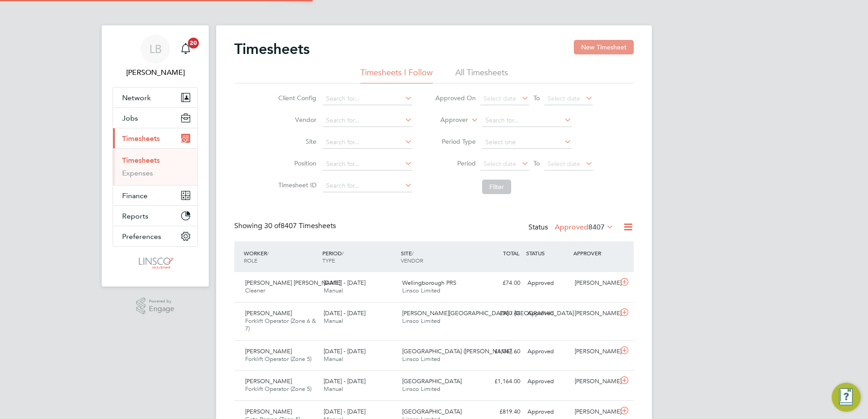 The image size is (868, 419). Describe the element at coordinates (595, 253) in the screenshot. I see `div: APPROVER` at that location.